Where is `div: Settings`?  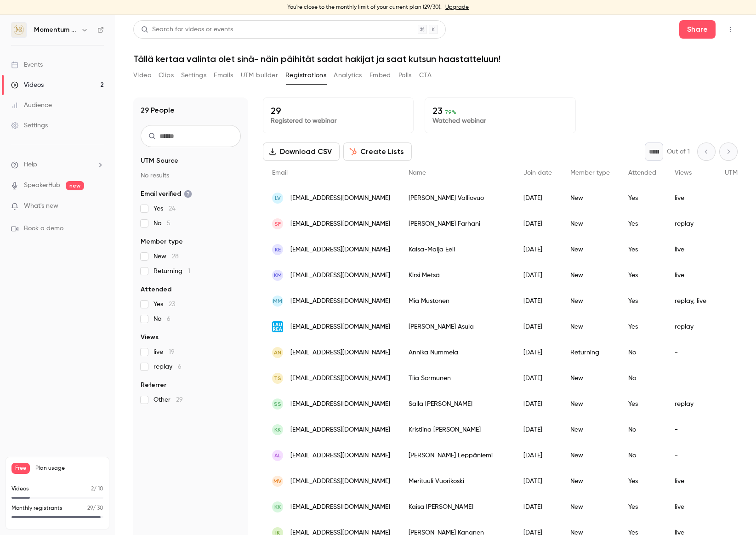
div: Settings is located at coordinates (29, 126).